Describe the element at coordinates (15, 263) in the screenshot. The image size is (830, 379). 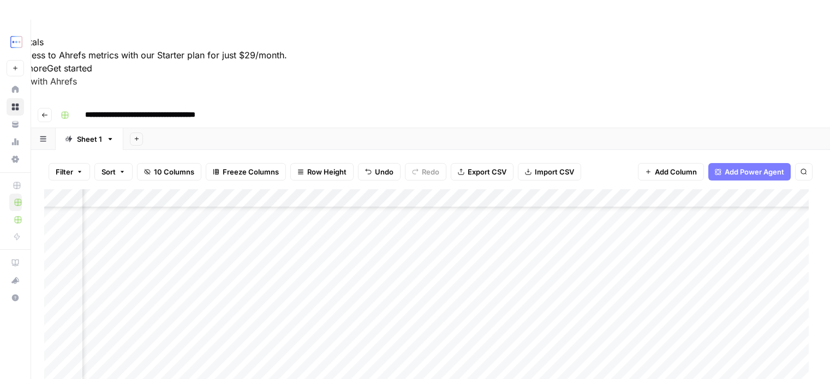
I see `a: AirOps Academy` at that location.